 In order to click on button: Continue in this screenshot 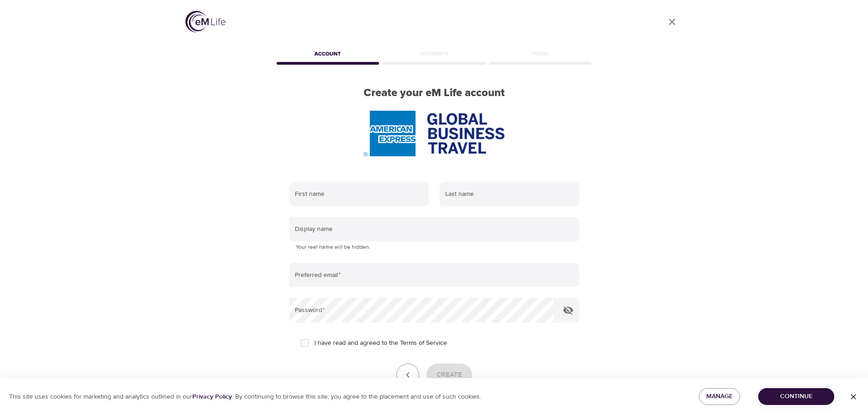, I will do `click(796, 396)`.